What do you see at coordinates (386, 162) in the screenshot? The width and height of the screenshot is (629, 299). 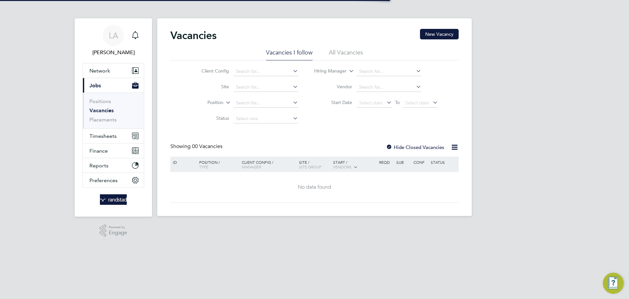 I see `div: Reqd` at bounding box center [386, 162].